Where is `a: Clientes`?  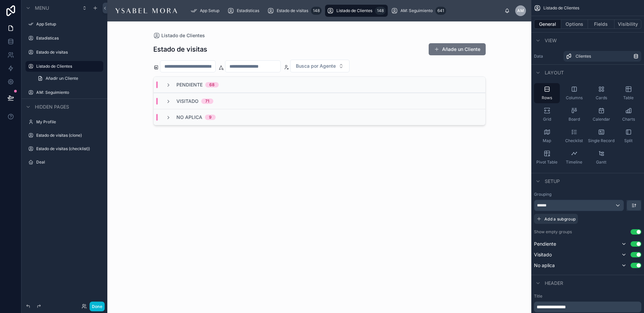
a: Clientes is located at coordinates (602, 56).